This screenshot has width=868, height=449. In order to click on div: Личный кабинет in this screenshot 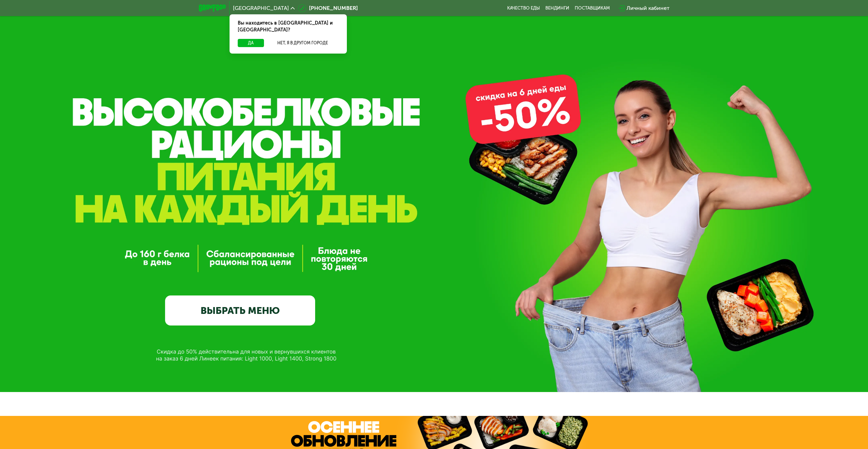, I will do `click(648, 8)`.